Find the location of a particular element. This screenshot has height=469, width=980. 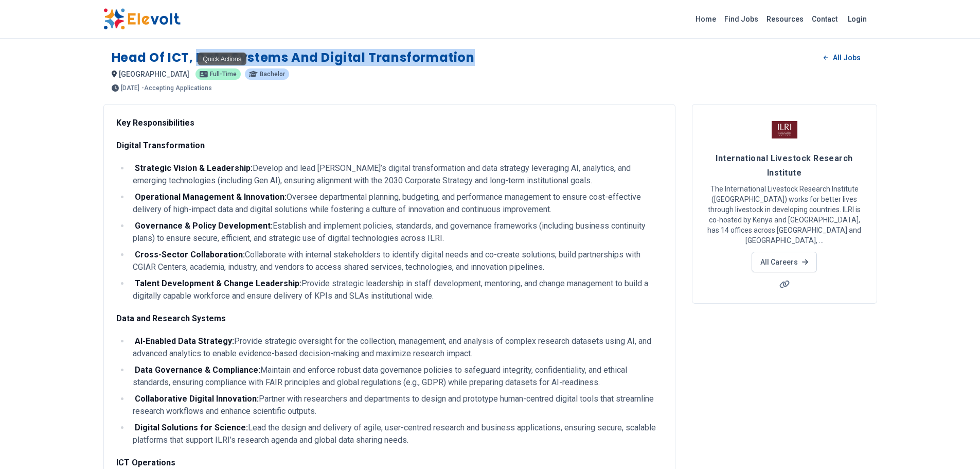

img: International Livestock Research Institute is located at coordinates (785, 130).